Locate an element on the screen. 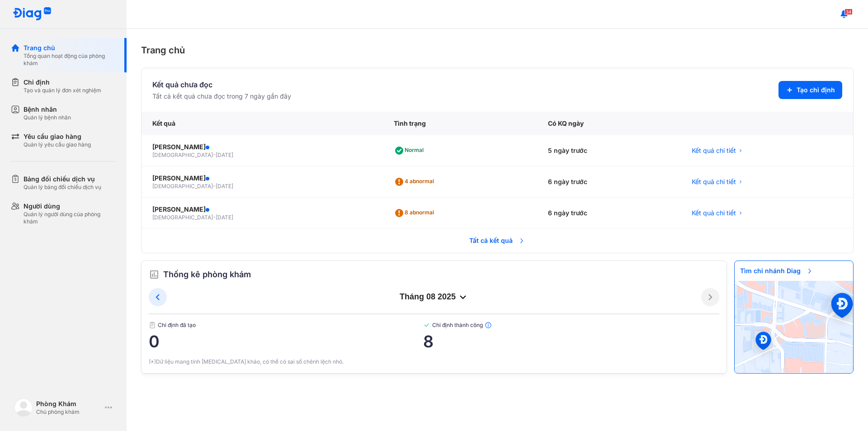 Image resolution: width=868 pixels, height=431 pixels. div: Tạo và quản lý đơn xét nghiệm is located at coordinates (62, 90).